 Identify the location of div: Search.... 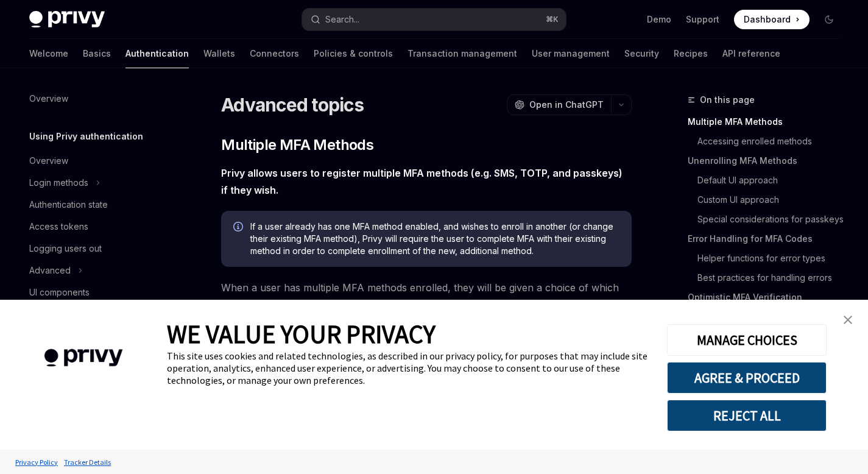
(343, 20).